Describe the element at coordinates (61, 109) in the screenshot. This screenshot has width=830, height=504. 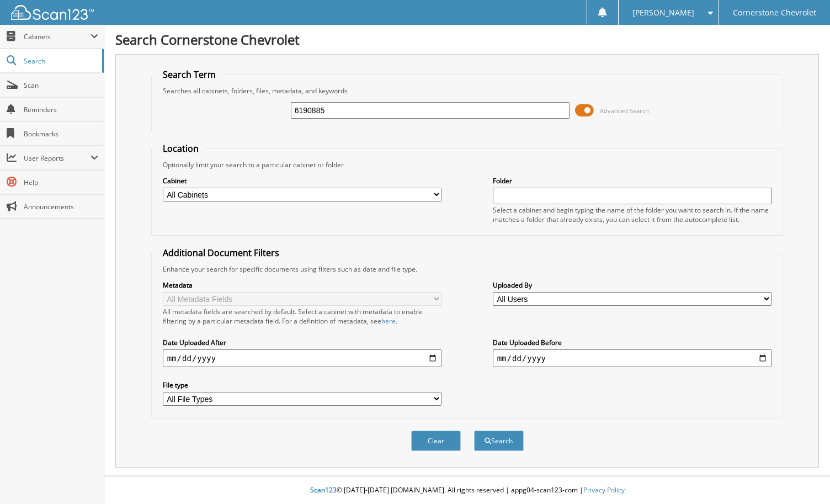
I see `span: Reminders` at that location.